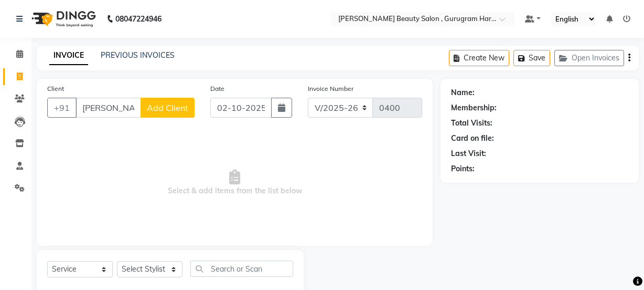 The height and width of the screenshot is (290, 644). I want to click on button: Open Invoices, so click(589, 58).